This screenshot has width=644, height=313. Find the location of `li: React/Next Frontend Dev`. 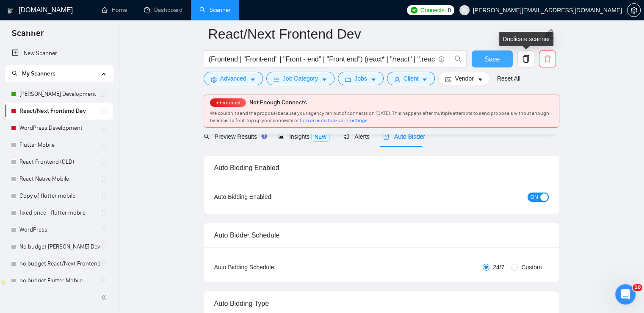

li: React/Next Frontend Dev is located at coordinates (59, 111).